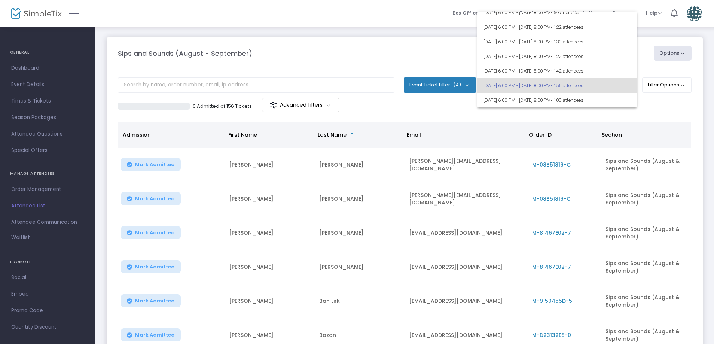 Image resolution: width=714 pixels, height=344 pixels. What do you see at coordinates (567, 100) in the screenshot?
I see `span: • 103 attendees` at bounding box center [567, 100].